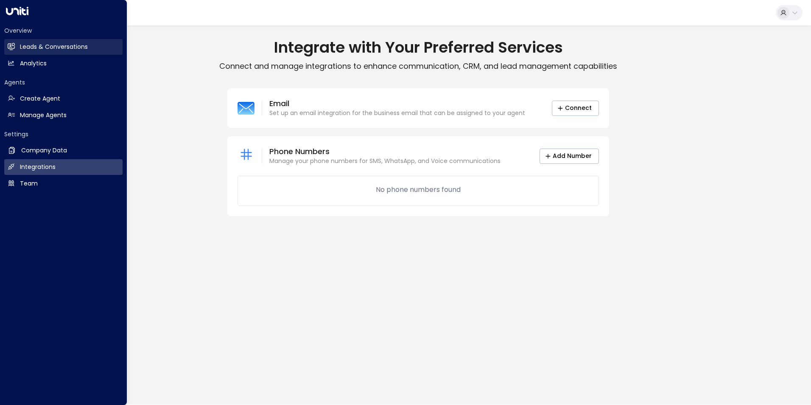 Image resolution: width=811 pixels, height=405 pixels. I want to click on h1: Integrate with Your Preferred Services, so click(418, 48).